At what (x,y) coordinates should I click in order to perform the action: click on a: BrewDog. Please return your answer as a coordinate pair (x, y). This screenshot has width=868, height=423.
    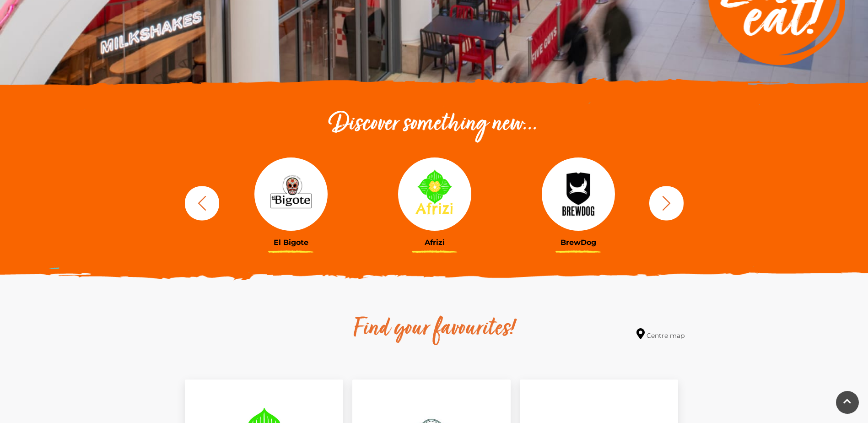
    Looking at the image, I should click on (578, 202).